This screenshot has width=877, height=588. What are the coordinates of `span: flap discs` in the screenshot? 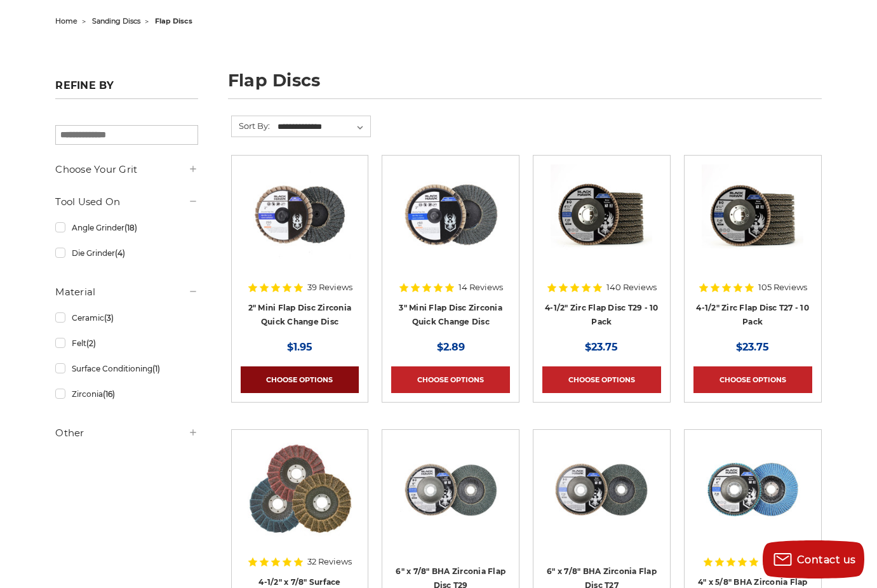 It's located at (174, 21).